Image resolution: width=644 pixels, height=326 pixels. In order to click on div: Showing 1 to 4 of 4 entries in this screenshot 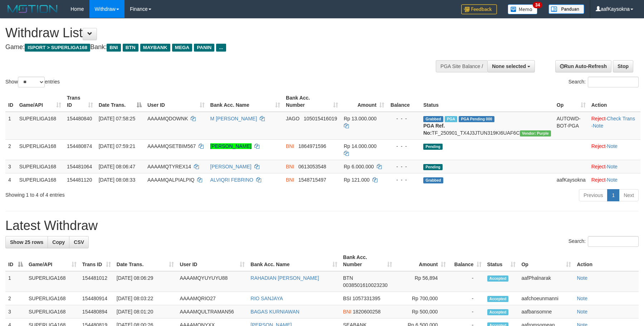, I will do `click(134, 193)`.